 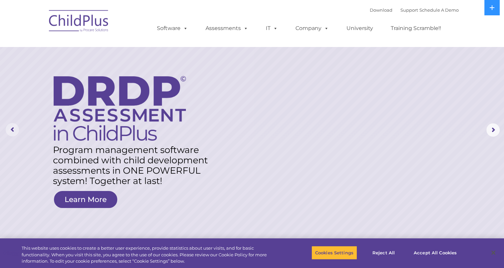 What do you see at coordinates (360, 28) in the screenshot?
I see `a: University` at bounding box center [360, 28].